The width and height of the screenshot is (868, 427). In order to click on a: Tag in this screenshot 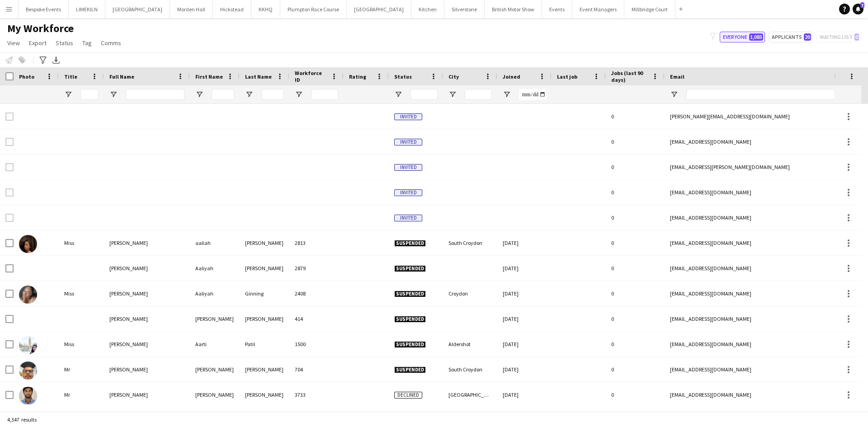, I will do `click(87, 43)`.